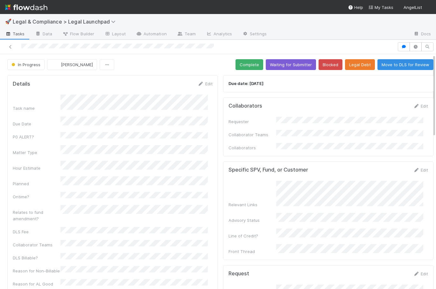  Describe the element at coordinates (252, 236) in the screenshot. I see `div: Line of Credit?` at that location.